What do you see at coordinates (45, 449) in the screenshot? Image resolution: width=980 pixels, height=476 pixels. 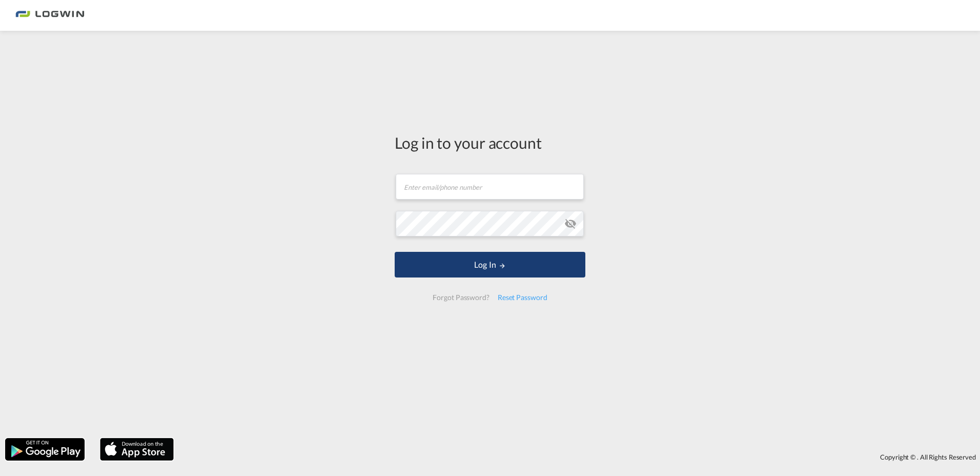 I see `img: google.png` at bounding box center [45, 449].